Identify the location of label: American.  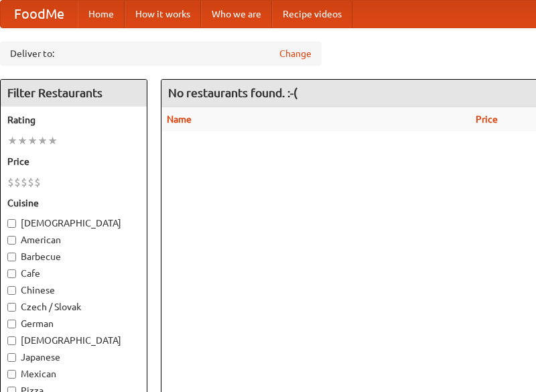
(74, 239).